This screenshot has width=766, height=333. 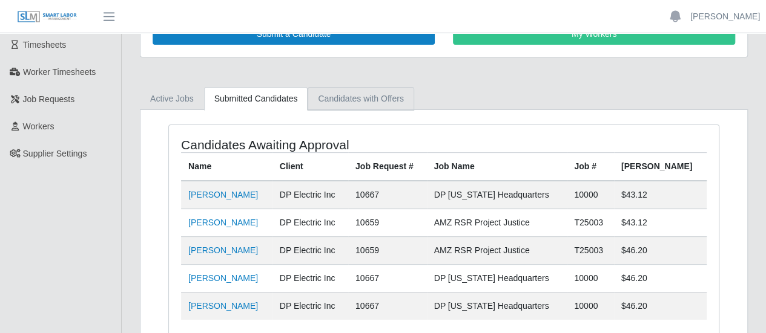 I want to click on h4: Candidates Awaiting Approval, so click(x=285, y=145).